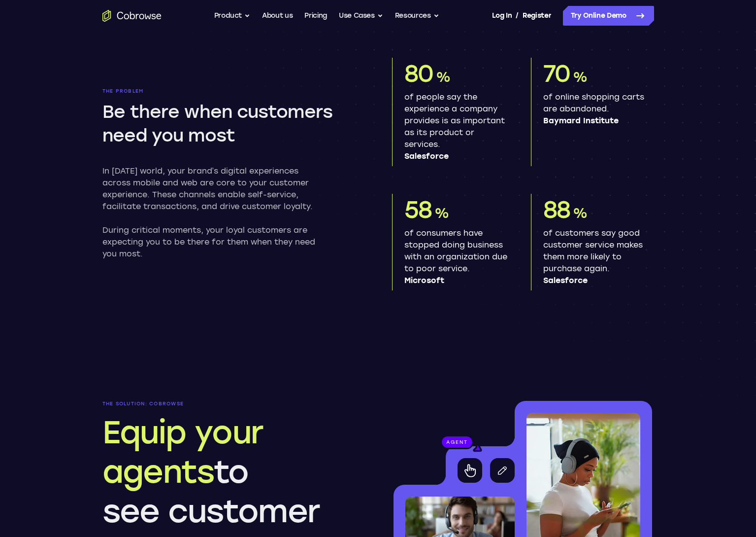  What do you see at coordinates (233, 16) in the screenshot?
I see `button: Product` at bounding box center [233, 16].